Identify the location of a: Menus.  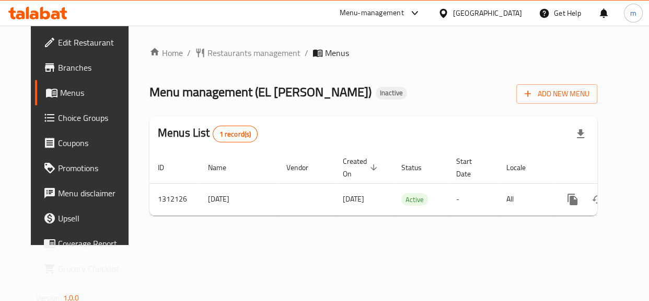
(87, 93).